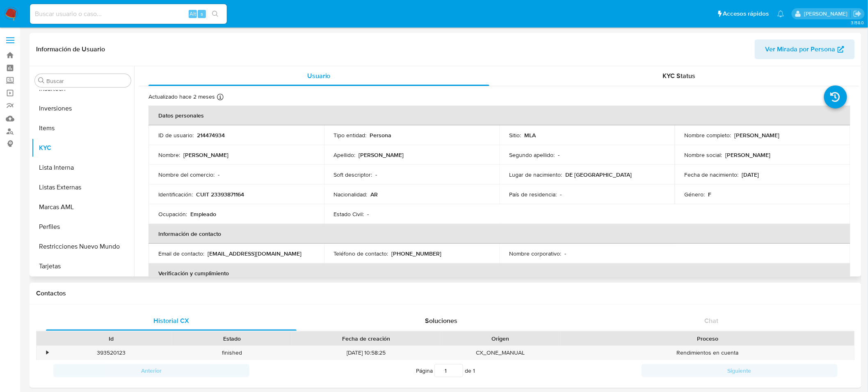 Image resolution: width=868 pixels, height=392 pixels. I want to click on p: AR, so click(374, 194).